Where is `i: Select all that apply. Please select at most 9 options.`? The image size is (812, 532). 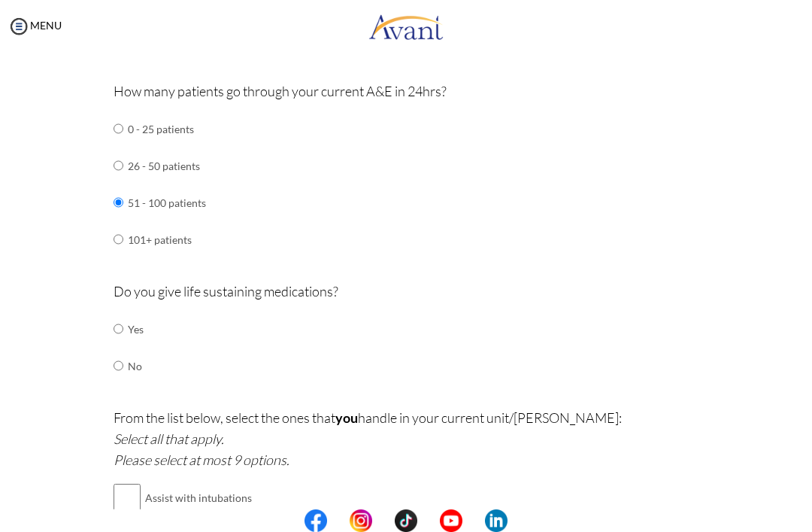
i: Select all that apply. Please select at most 9 options. is located at coordinates (202, 449).